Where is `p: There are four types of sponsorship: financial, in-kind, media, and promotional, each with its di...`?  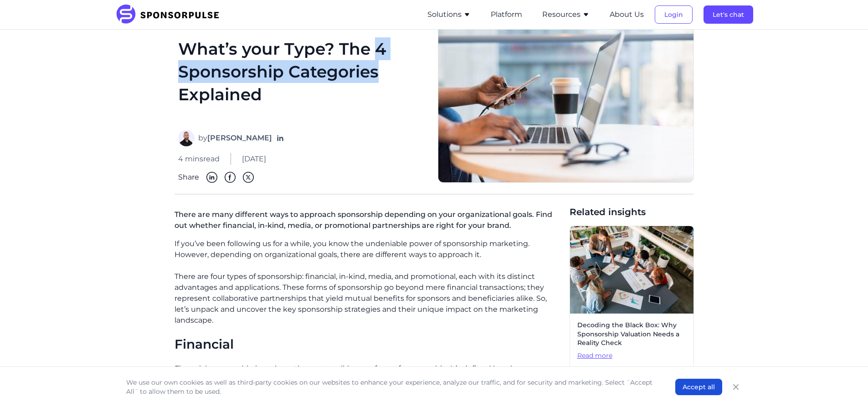
p: There are four types of sponsorship: financial, in-kind, media, and promotional, each with its di... is located at coordinates (368, 299).